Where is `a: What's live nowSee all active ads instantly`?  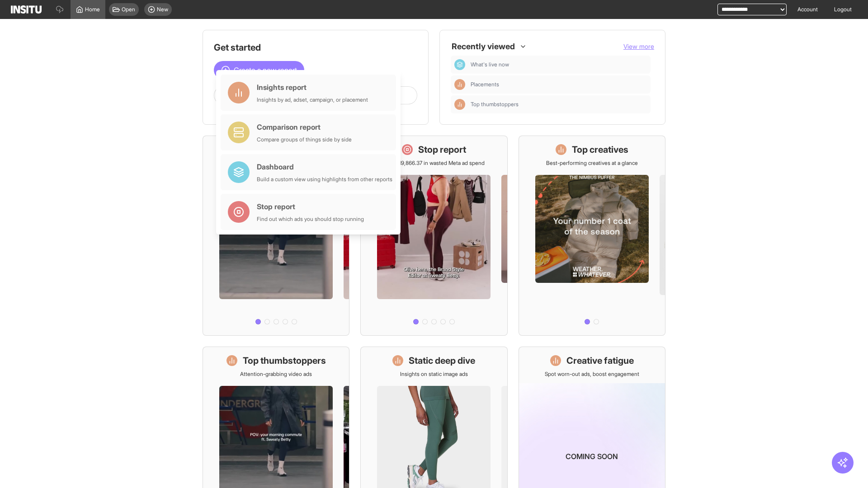 a: What's live nowSee all active ads instantly is located at coordinates (276, 235).